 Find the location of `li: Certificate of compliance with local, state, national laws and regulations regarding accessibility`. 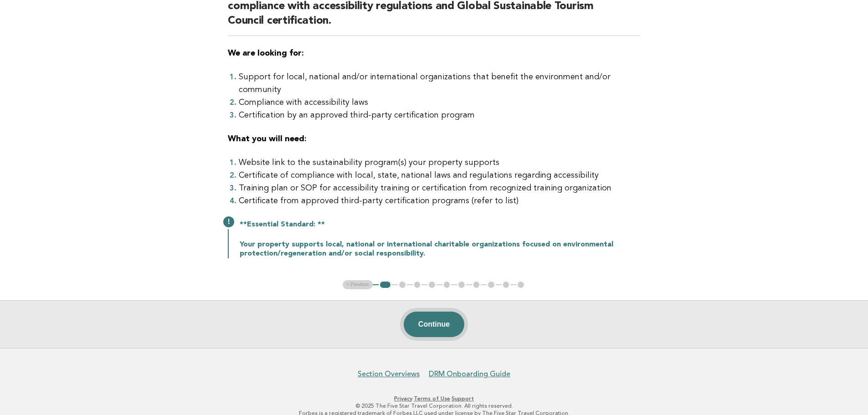

li: Certificate of compliance with local, state, national laws and regulations regarding accessibility is located at coordinates (439, 176).